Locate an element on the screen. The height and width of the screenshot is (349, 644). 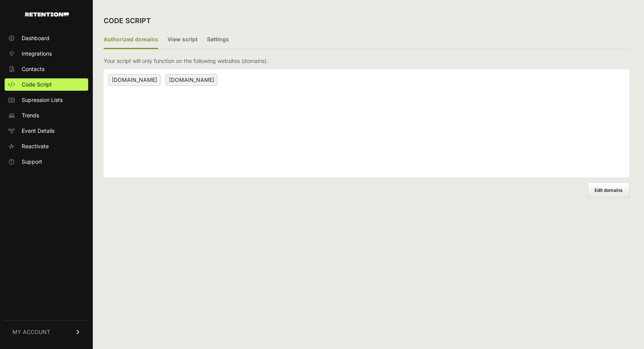
span: Dashboard is located at coordinates (36, 38).